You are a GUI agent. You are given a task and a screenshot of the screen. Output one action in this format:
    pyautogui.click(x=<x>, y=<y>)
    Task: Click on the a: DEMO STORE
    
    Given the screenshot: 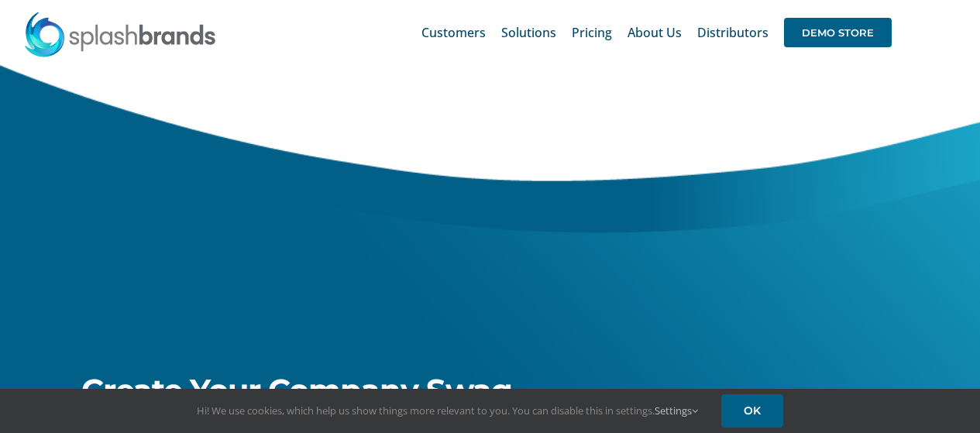 What is the action you would take?
    pyautogui.click(x=837, y=33)
    